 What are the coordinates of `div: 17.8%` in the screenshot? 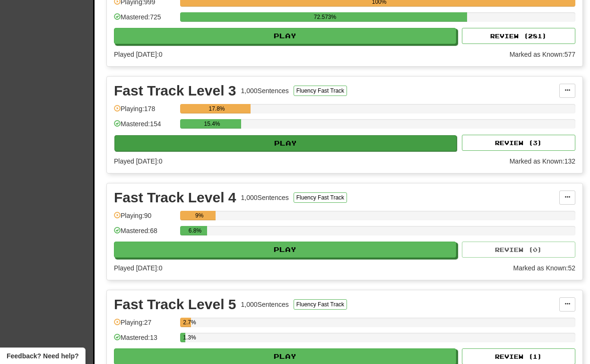 It's located at (216, 108).